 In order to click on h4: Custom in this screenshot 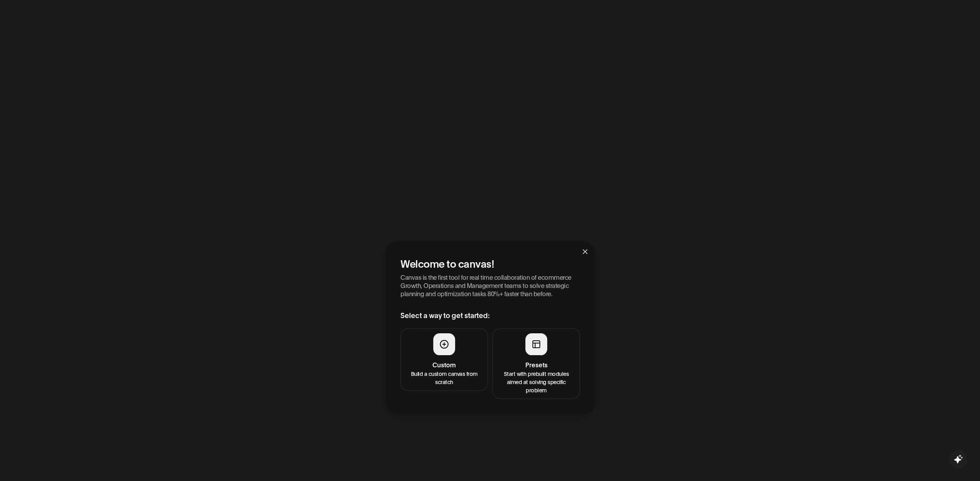, I will do `click(445, 364)`.